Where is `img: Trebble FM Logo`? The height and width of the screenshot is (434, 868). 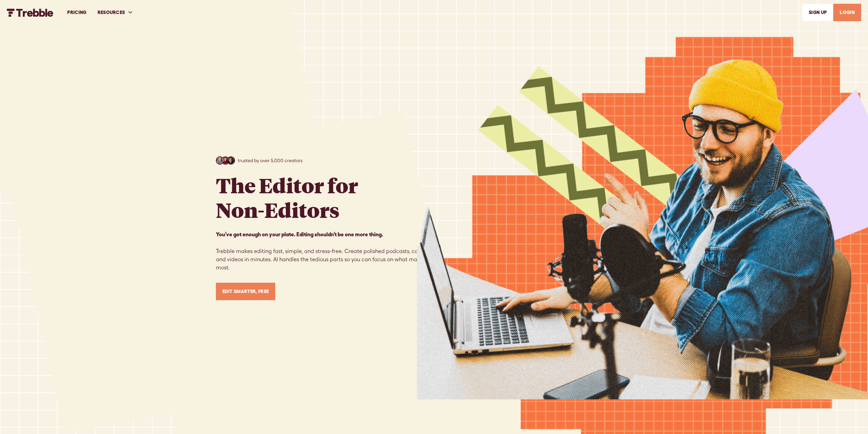
img: Trebble FM Logo is located at coordinates (30, 13).